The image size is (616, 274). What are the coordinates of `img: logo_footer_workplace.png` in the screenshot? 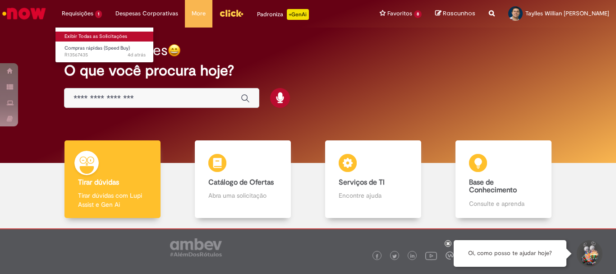 It's located at (449, 255).